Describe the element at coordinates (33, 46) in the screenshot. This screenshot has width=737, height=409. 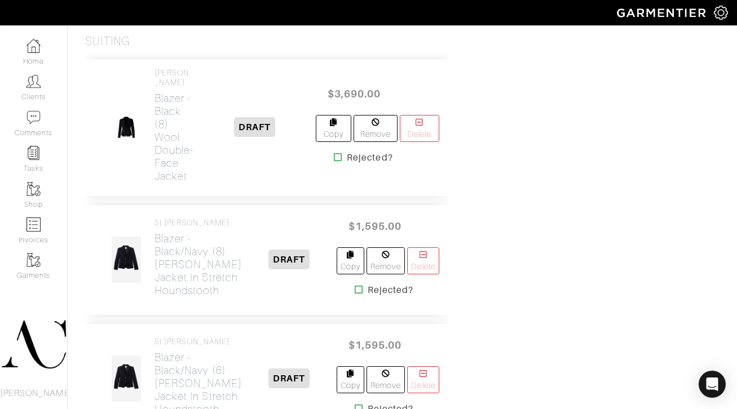
I see `img: dashboard-icon-dbcd8f5a0b271acd01030246c82b418ddd0df26cd7fceb0bd07c9910d44c42f6.png` at that location.